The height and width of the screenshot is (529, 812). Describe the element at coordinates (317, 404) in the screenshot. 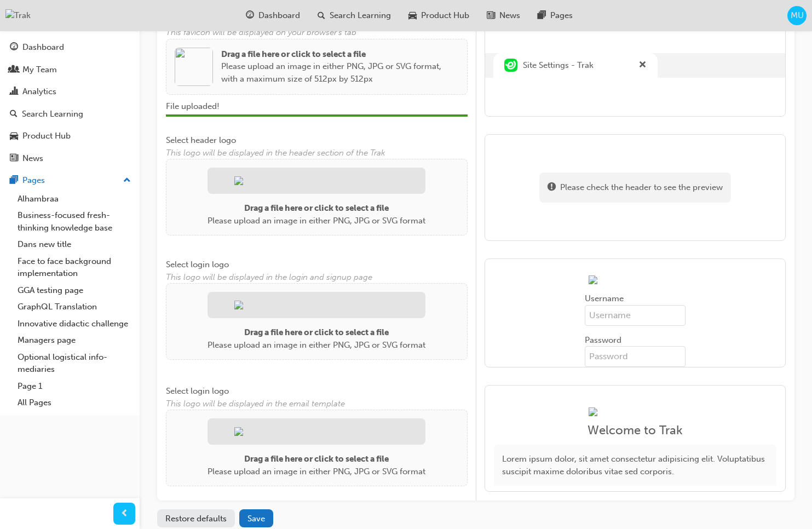

I see `span: This logo will be displayed in the email template` at that location.